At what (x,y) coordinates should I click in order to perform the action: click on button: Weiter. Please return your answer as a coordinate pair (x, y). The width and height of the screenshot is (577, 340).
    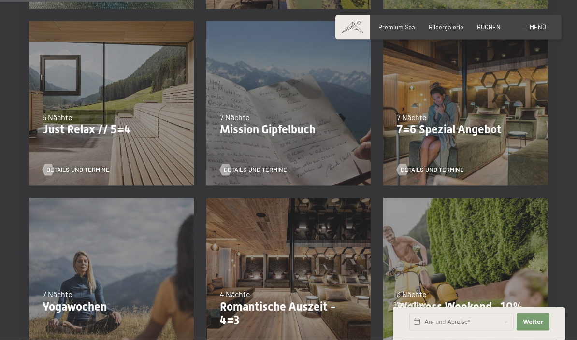
    Looking at the image, I should click on (533, 322).